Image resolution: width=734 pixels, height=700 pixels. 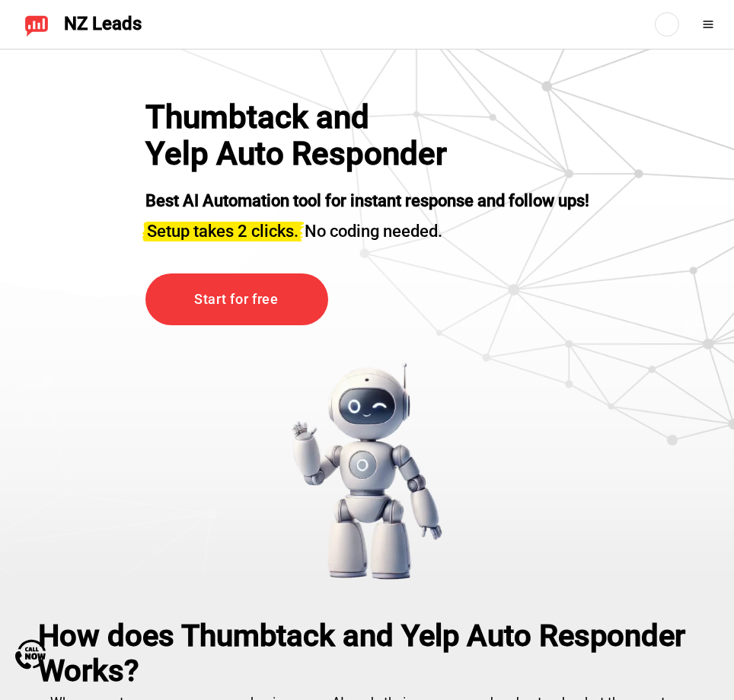 What do you see at coordinates (103, 24) in the screenshot?
I see `span: NZ Leads` at bounding box center [103, 24].